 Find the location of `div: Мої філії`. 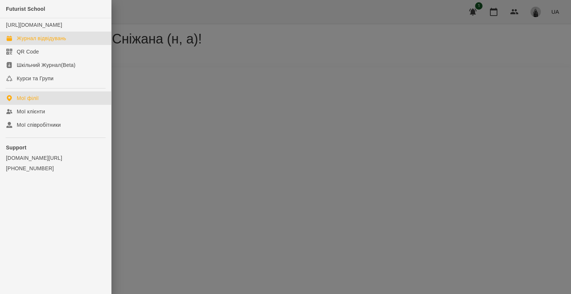

div: Мої філії is located at coordinates (27, 98).